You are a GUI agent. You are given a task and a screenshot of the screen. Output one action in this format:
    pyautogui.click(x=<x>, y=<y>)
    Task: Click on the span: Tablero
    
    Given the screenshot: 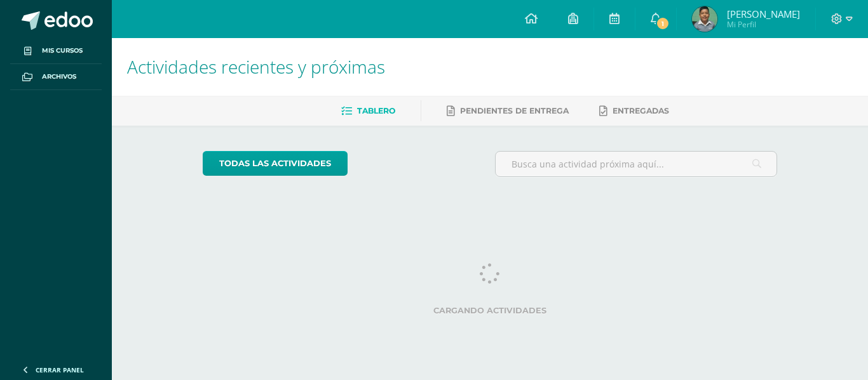 What is the action you would take?
    pyautogui.click(x=376, y=110)
    